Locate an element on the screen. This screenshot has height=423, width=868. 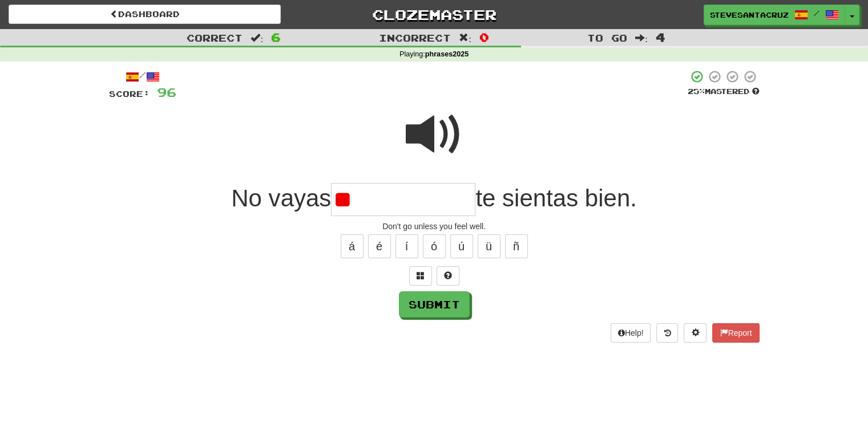
button: Report is located at coordinates (735, 333).